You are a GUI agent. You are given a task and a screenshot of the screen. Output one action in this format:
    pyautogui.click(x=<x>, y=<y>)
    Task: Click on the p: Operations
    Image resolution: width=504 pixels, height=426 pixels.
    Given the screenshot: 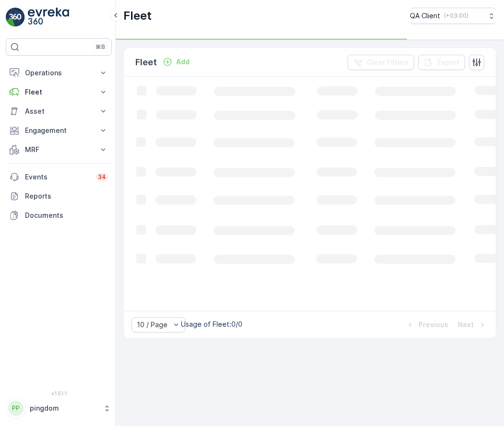 What is the action you would take?
    pyautogui.click(x=59, y=73)
    